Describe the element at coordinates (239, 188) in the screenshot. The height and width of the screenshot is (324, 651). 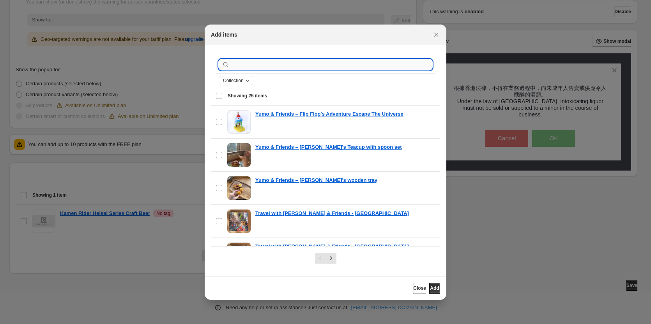
I see `img: Yumo & Friends – Loveramics's wooden tray` at that location.